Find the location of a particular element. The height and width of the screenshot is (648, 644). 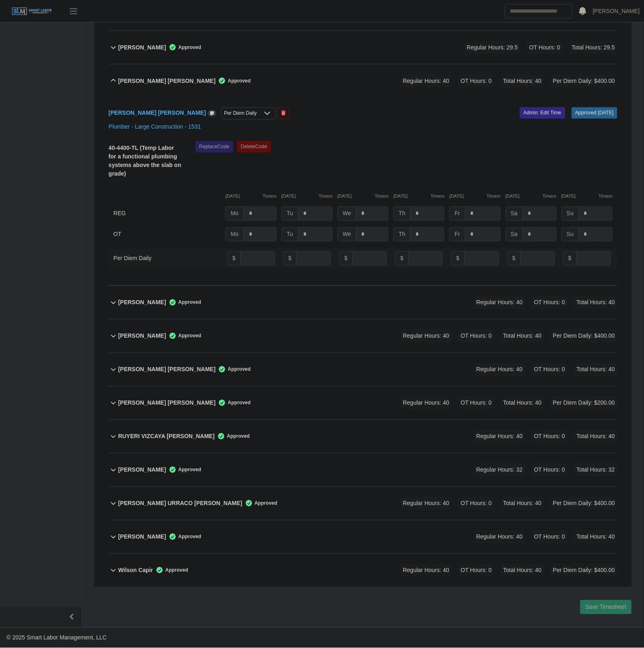

div: REG is located at coordinates (167, 213).